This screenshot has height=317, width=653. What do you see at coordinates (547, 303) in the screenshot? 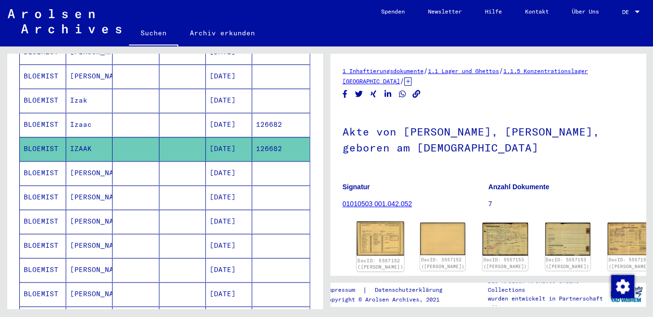
I see `p: wurden entwickelt in Partnerschaft mit` at bounding box center [547, 303].